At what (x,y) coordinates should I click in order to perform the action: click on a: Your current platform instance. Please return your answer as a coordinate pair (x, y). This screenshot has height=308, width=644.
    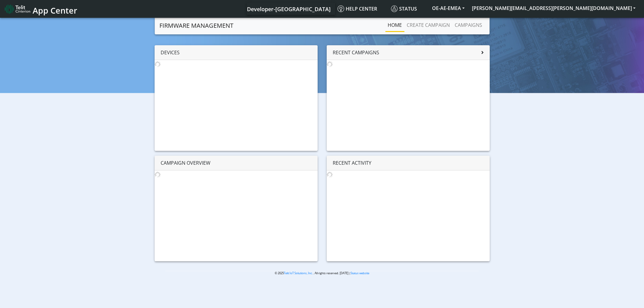
    Looking at the image, I should click on (288, 9).